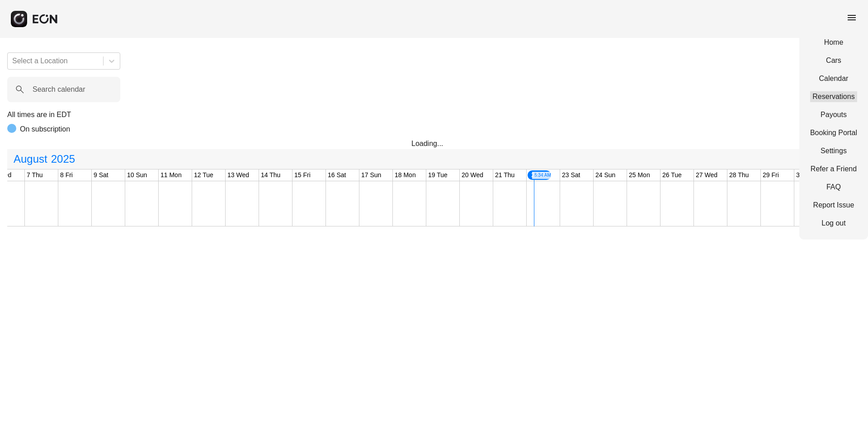 This screenshot has height=447, width=868. I want to click on a: Log out, so click(834, 223).